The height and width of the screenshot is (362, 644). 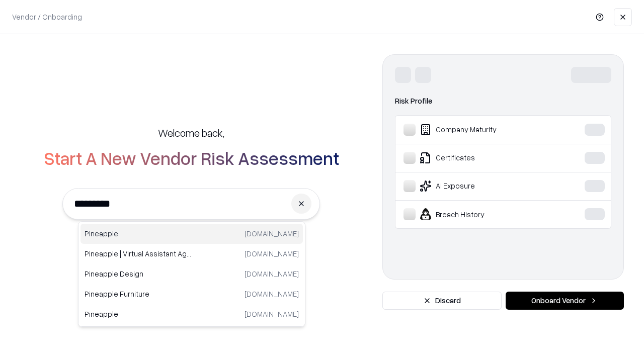 I want to click on div: AI Exposure, so click(x=478, y=186).